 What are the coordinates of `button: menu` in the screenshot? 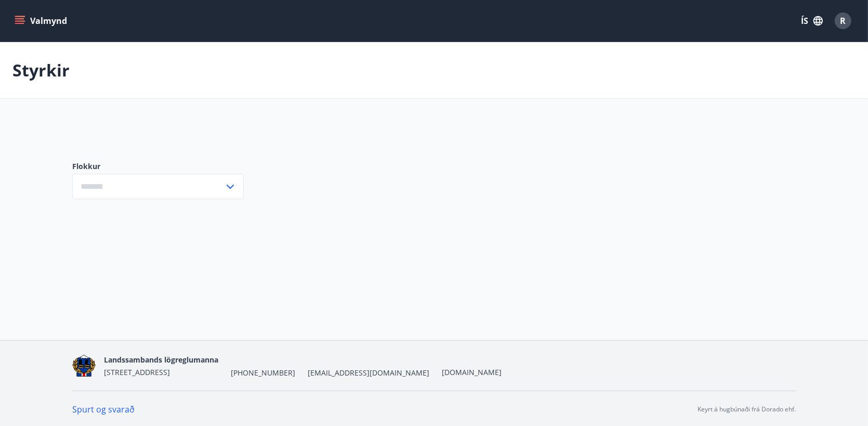 It's located at (42, 21).